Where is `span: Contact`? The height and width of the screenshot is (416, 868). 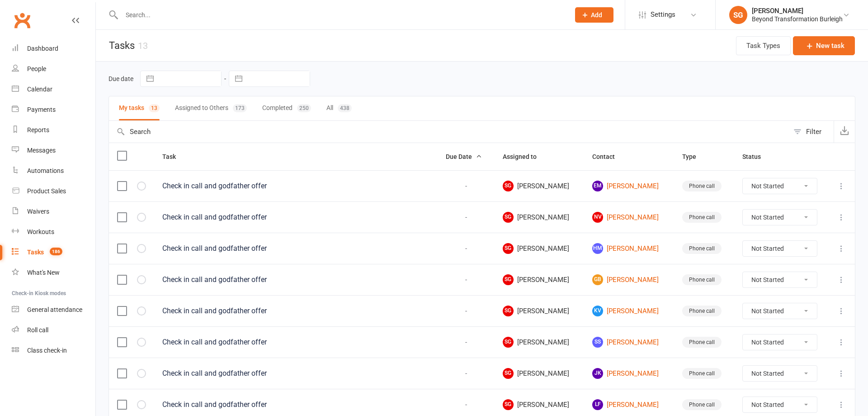
span: Contact is located at coordinates (608, 157).